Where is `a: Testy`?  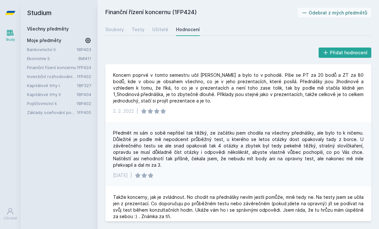
a: Testy is located at coordinates (138, 30).